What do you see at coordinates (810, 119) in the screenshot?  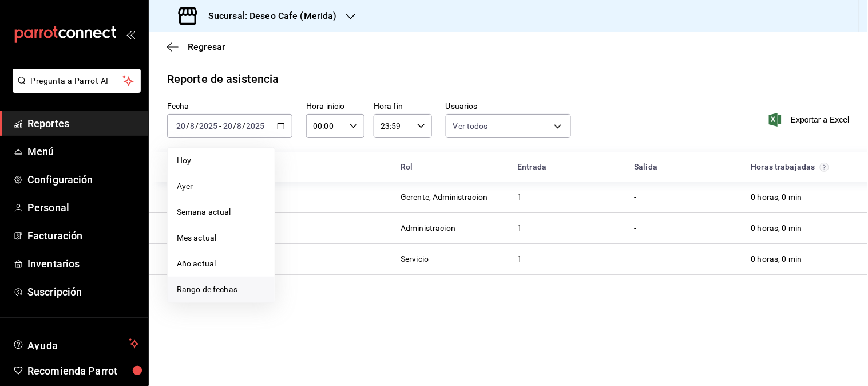 I see `span: Exportar a Excel` at bounding box center [810, 119].